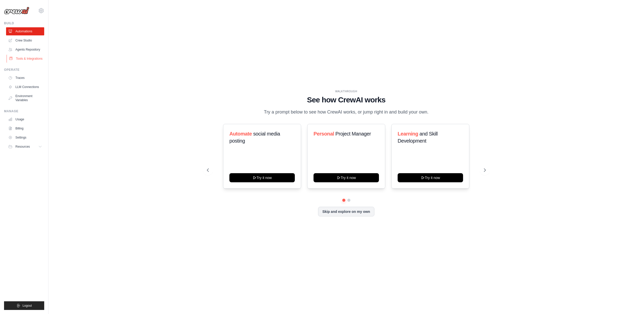 The image size is (644, 314). Describe the element at coordinates (346, 211) in the screenshot. I see `button: Skip and explore on my own` at that location.